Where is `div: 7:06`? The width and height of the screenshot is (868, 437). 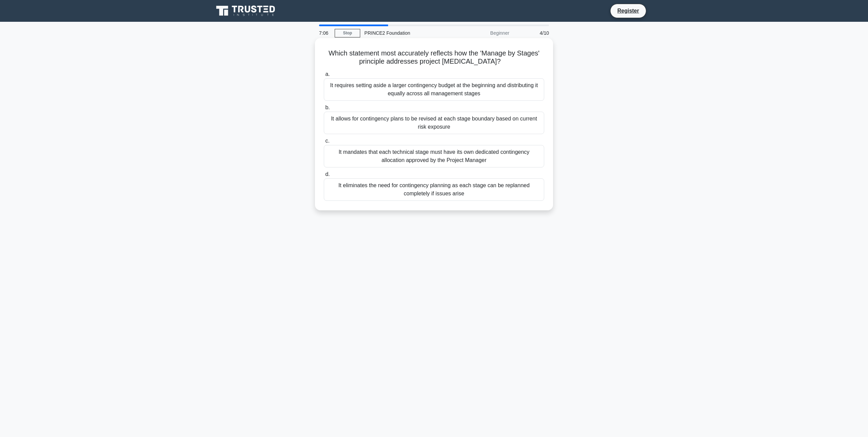 div: 7:06 is located at coordinates (325, 33).